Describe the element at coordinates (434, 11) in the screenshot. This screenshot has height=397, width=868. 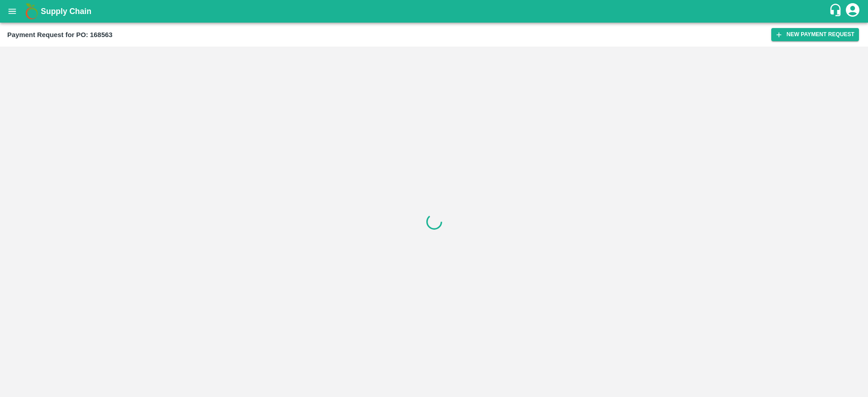
I see `a: Supply Chain` at that location.